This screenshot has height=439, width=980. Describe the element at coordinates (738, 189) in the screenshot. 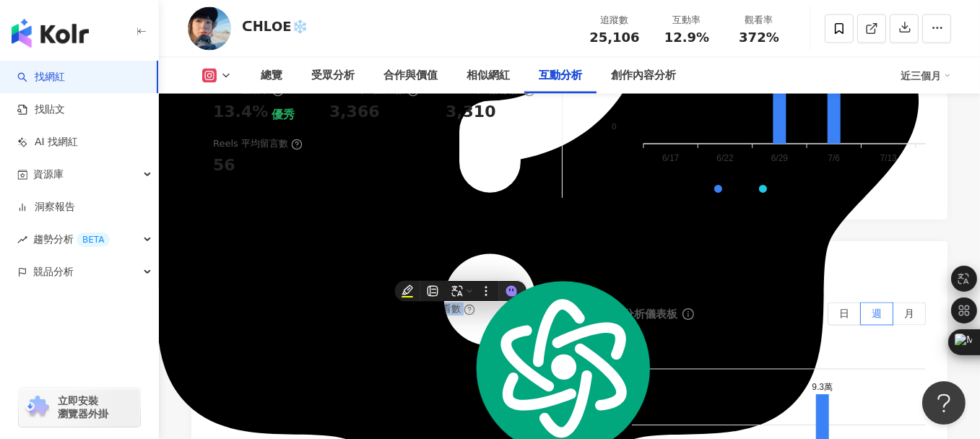

I see `div: 按讚數` at that location.